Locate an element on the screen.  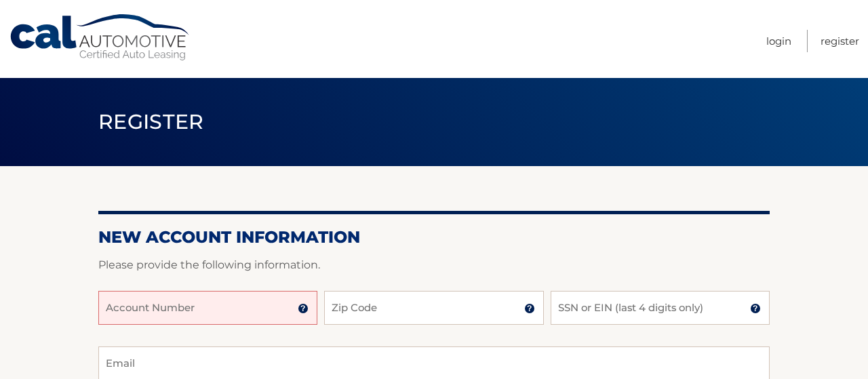
span: Register is located at coordinates (151, 121).